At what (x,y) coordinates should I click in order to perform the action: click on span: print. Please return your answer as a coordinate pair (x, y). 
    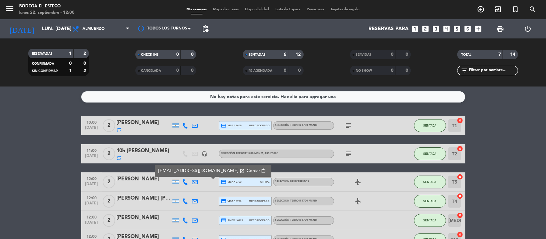
    Looking at the image, I should click on (500, 29).